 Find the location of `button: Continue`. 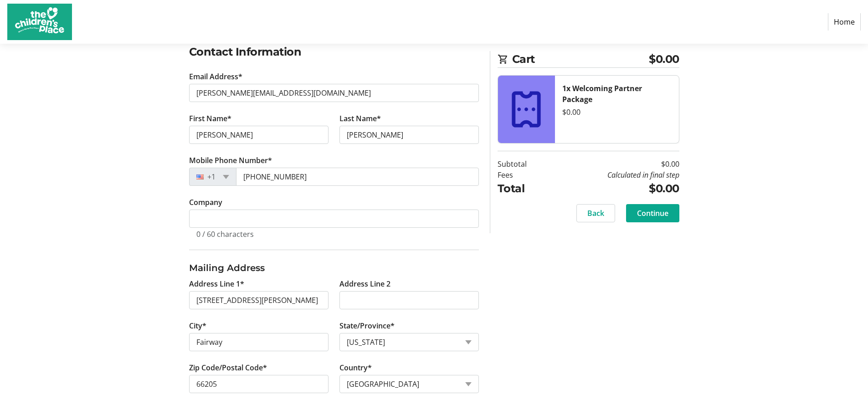

button: Continue is located at coordinates (653, 213).